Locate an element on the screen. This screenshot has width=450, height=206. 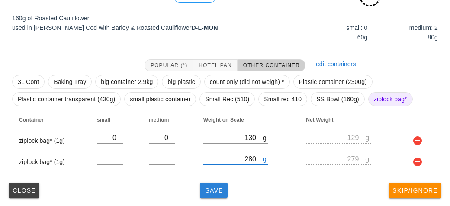
span: Net Weight is located at coordinates (319, 120).